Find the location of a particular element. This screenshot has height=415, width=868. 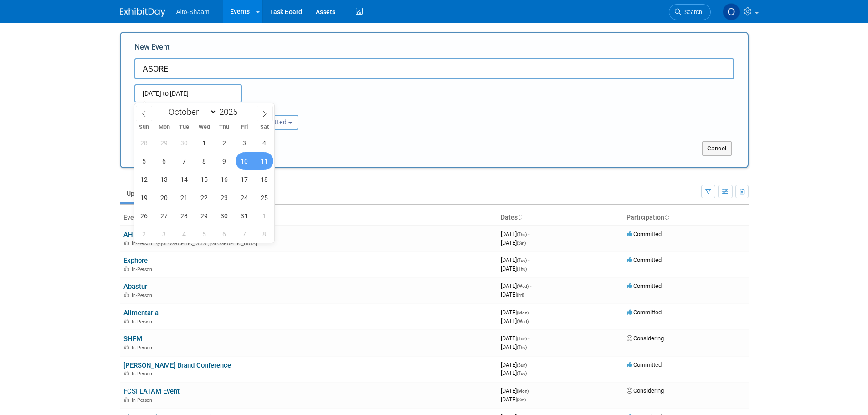

span: (Wed) is located at coordinates (523, 286).